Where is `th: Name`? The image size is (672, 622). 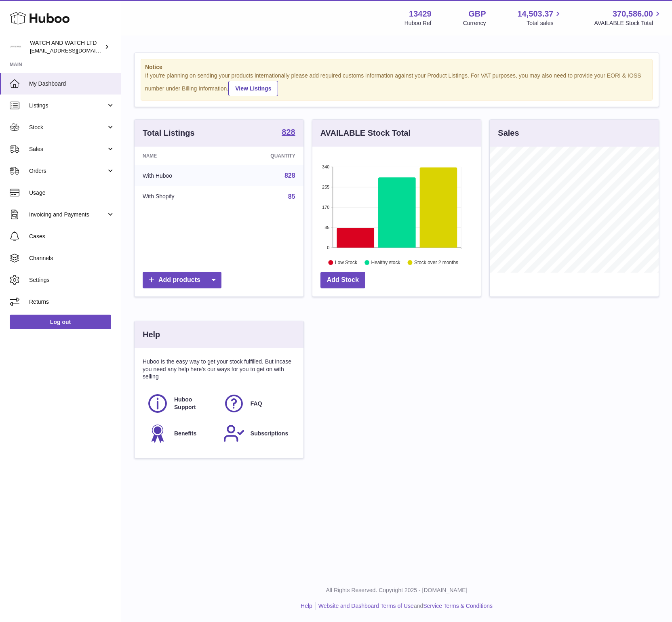 th: Name is located at coordinates (180, 156).